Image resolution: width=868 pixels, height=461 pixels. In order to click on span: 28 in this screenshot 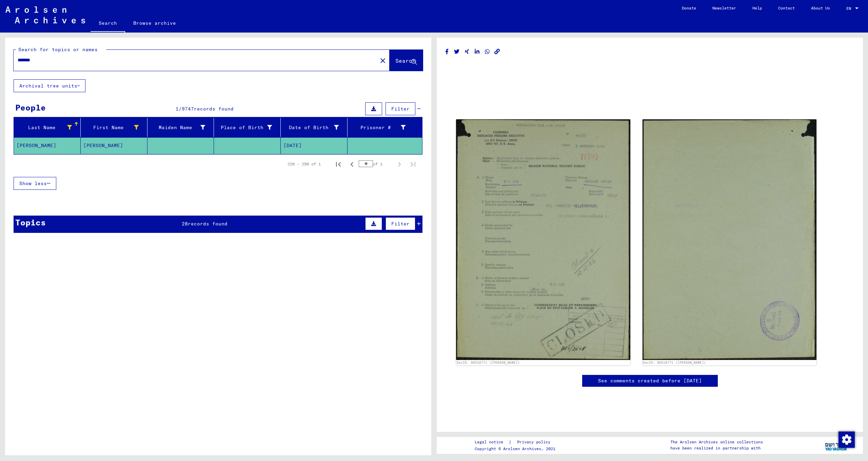, I will do `click(185, 224)`.